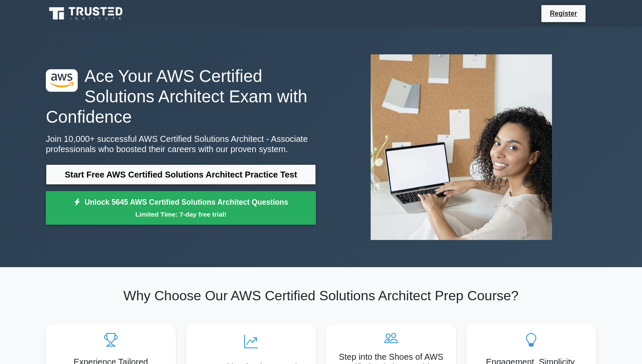 This screenshot has width=642, height=364. I want to click on a: Start Free AWS Certified Solutions Architect Practice Test, so click(181, 174).